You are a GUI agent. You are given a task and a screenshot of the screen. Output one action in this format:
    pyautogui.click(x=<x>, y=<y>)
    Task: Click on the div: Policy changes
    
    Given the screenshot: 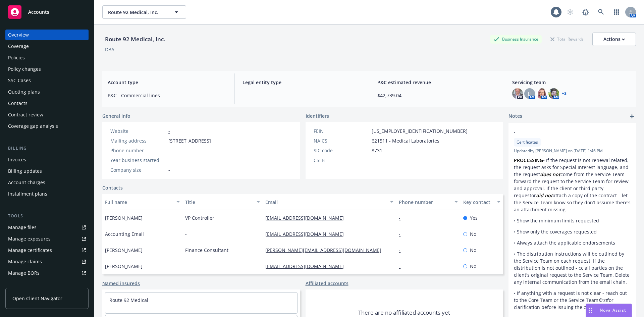 What is the action you would take?
    pyautogui.click(x=25, y=69)
    